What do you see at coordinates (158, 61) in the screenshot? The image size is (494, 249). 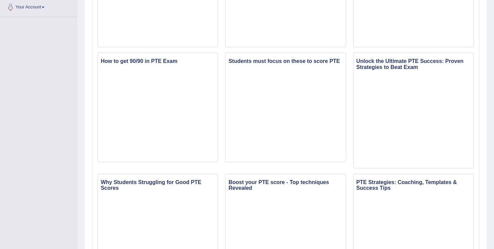 I see `h3: How to get 90/90 in PTE Exam` at bounding box center [158, 61].